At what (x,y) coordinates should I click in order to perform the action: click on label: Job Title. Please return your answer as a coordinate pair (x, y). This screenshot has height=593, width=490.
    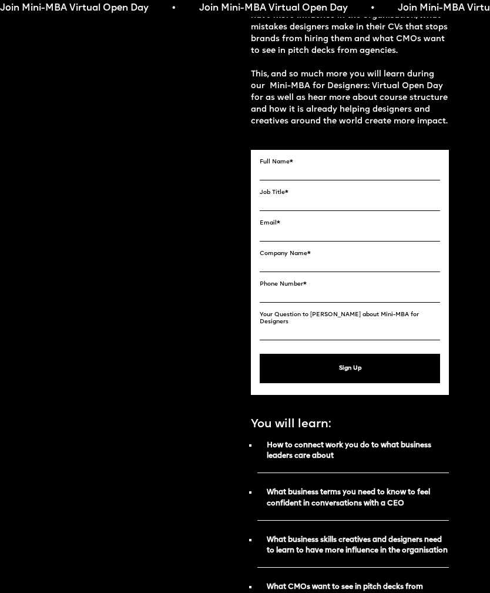
    Looking at the image, I should click on (350, 193).